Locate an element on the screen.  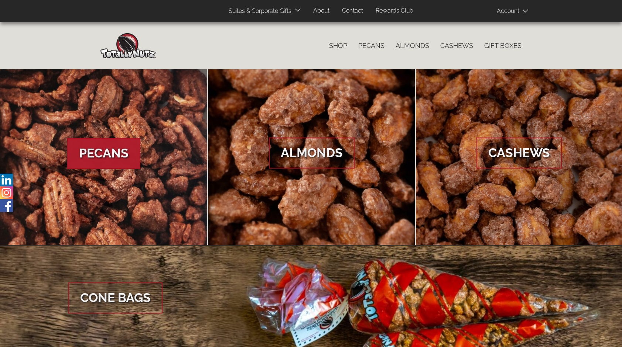
a: Cashews is located at coordinates (456, 46).